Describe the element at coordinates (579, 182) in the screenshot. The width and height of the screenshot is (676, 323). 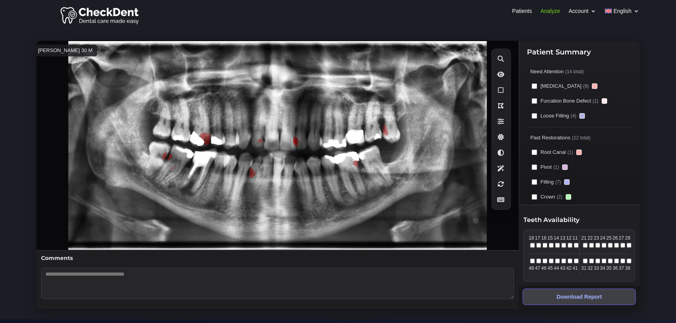
I see `label: Filling` at that location.